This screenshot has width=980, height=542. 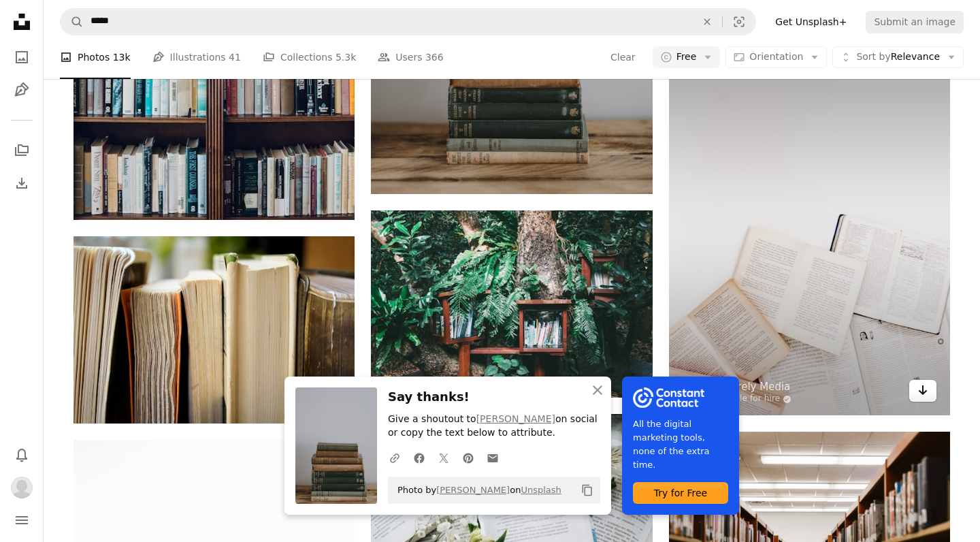 I want to click on span: 41, so click(x=235, y=57).